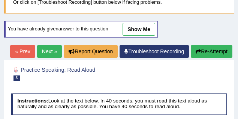 The image size is (238, 119). Describe the element at coordinates (33, 101) in the screenshot. I see `b: Instructions:` at that location.